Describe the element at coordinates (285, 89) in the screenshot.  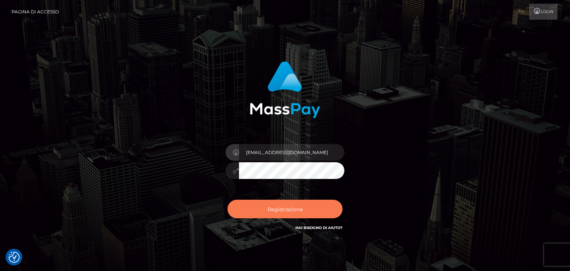
I see `img: Accesso MassPay` at that location.